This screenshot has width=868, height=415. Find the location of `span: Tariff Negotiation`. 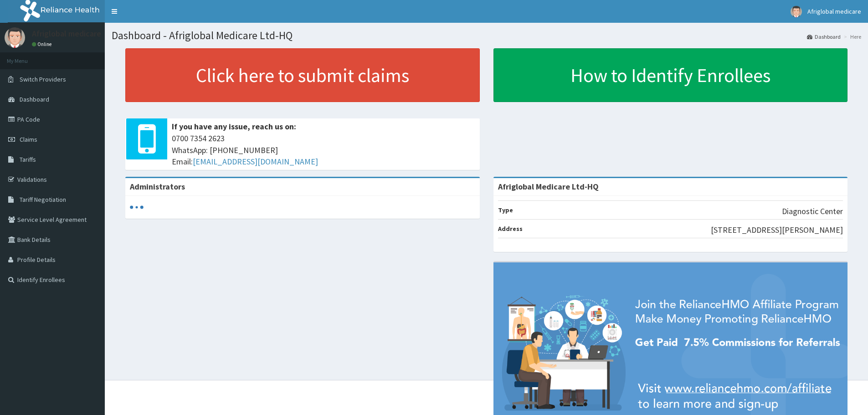

span: Tariff Negotiation is located at coordinates (43, 199).